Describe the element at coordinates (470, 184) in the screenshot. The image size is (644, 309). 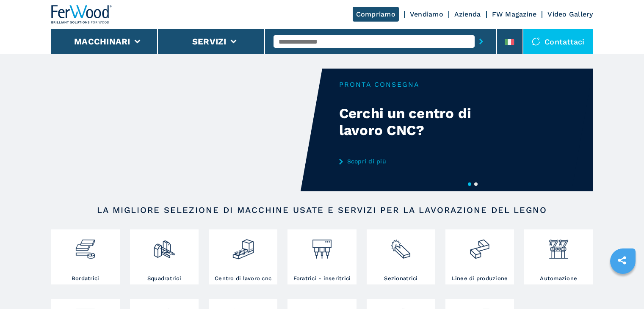
I see `button: 1` at that location.